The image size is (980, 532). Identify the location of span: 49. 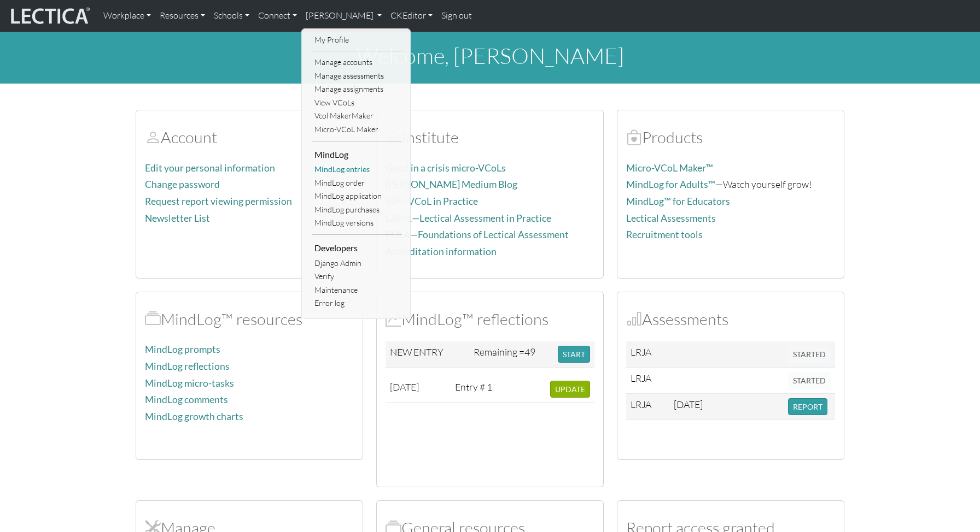
(529, 352).